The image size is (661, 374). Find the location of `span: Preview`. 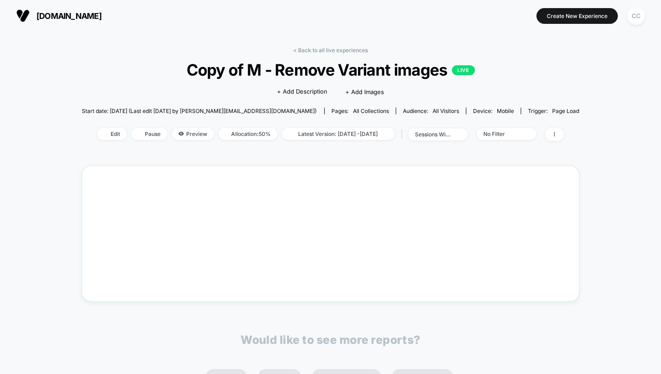

span: Preview is located at coordinates (193, 134).